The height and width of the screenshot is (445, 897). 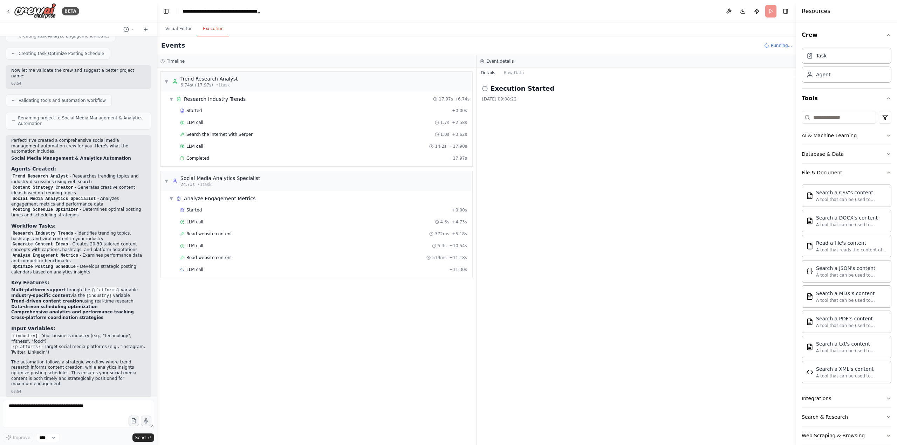 I want to click on button: Improve, so click(x=18, y=438).